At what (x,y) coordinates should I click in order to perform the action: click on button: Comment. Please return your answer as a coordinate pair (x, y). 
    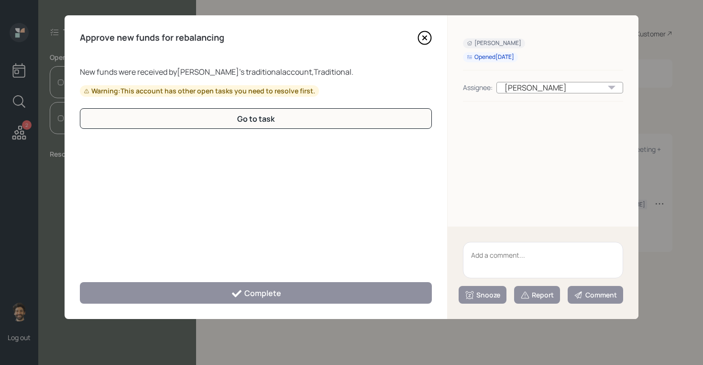
    Looking at the image, I should click on (596, 294).